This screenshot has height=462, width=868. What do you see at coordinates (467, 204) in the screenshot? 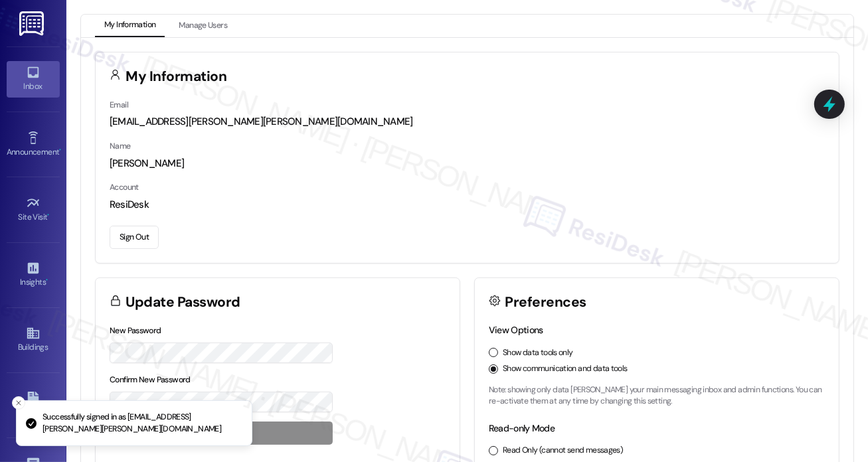
I see `div: ResiDesk` at bounding box center [467, 204].